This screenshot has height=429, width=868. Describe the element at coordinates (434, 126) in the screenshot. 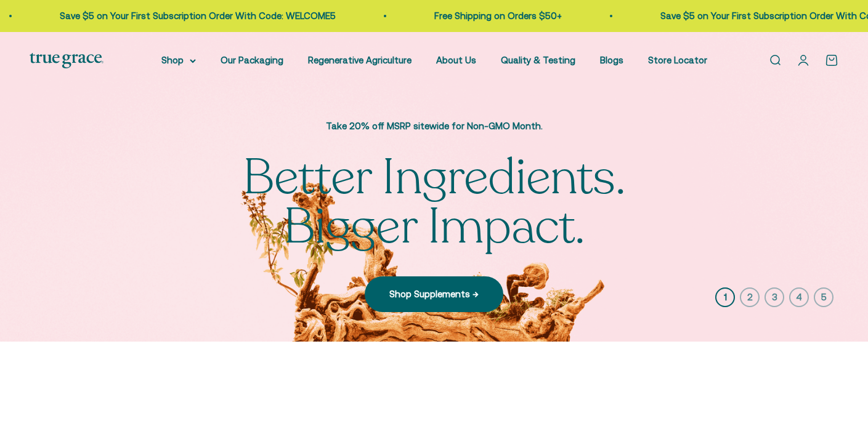

I see `p: Take 20% off MSRP sitewide for Non-GMO Month.` at that location.